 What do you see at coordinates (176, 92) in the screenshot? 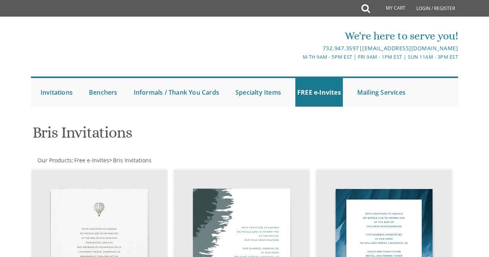
I see `a: Informals / Thank You Cards` at bounding box center [176, 92].